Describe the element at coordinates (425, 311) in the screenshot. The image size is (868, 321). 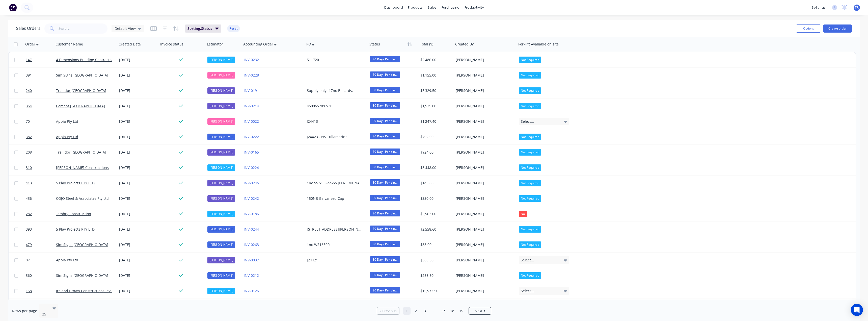
I see `a: Page 3` at that location.